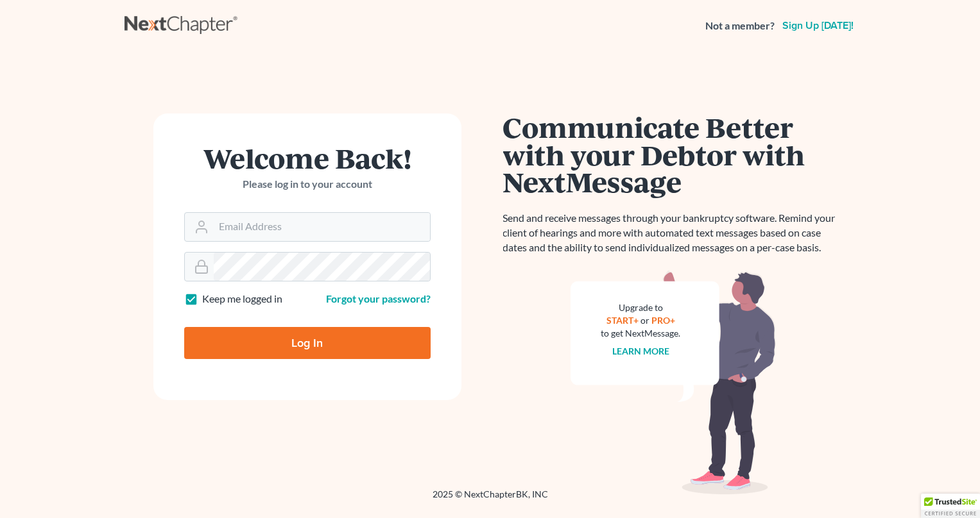 The height and width of the screenshot is (518, 980). Describe the element at coordinates (641, 333) in the screenshot. I see `div: to get NextMessage.` at that location.